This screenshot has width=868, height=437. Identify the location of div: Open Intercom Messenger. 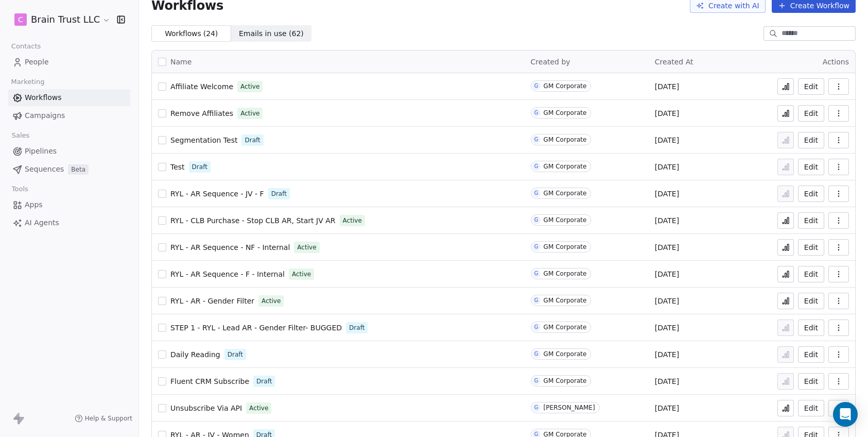
(845, 414).